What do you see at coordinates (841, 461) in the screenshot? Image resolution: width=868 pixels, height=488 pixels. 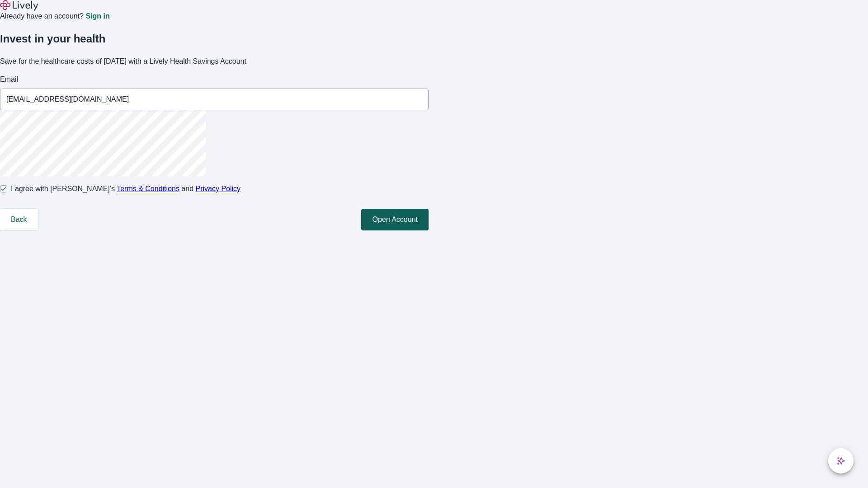 I see `button: chat` at bounding box center [841, 461].